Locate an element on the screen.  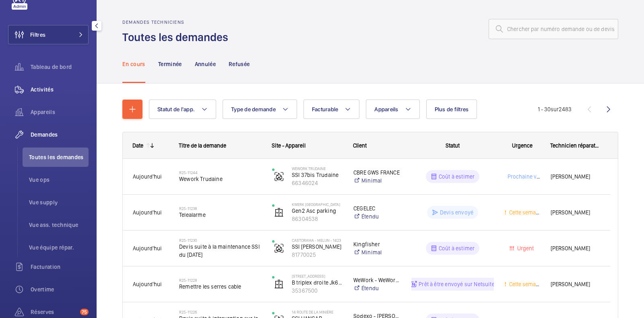
span: Type de demande is located at coordinates (253, 109).